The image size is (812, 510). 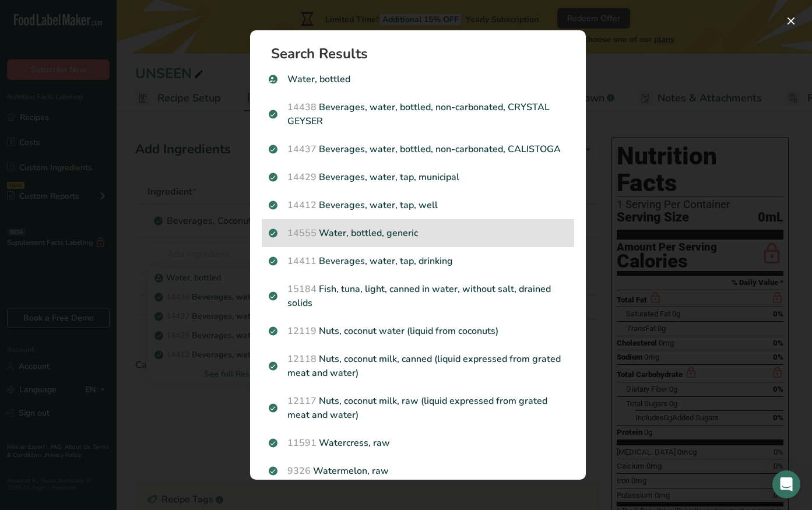 What do you see at coordinates (302, 332) in the screenshot?
I see `span: 12119` at bounding box center [302, 332].